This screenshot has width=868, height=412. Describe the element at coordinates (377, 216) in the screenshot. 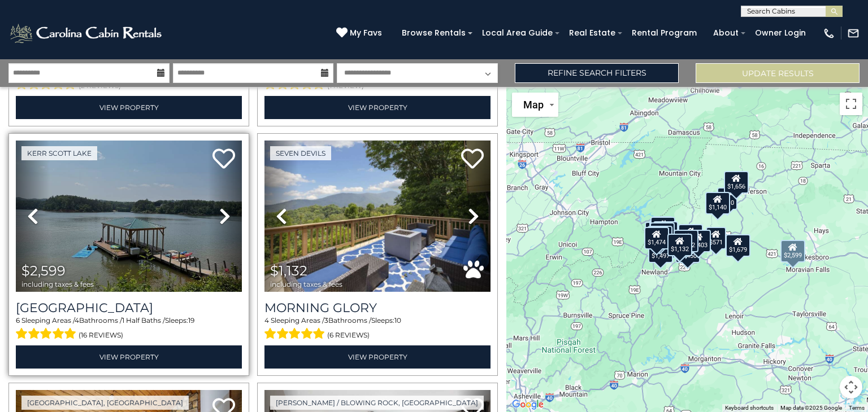

I see `img: thumbnail_164767145.jpeg` at that location.